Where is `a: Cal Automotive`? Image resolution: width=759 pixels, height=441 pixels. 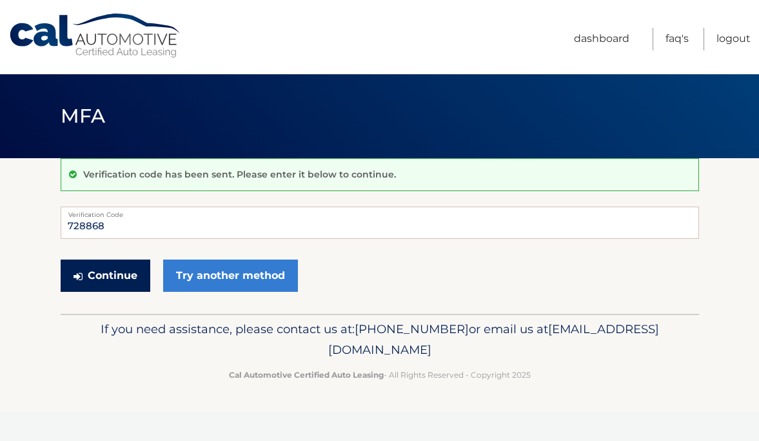 a: Cal Automotive is located at coordinates (95, 35).